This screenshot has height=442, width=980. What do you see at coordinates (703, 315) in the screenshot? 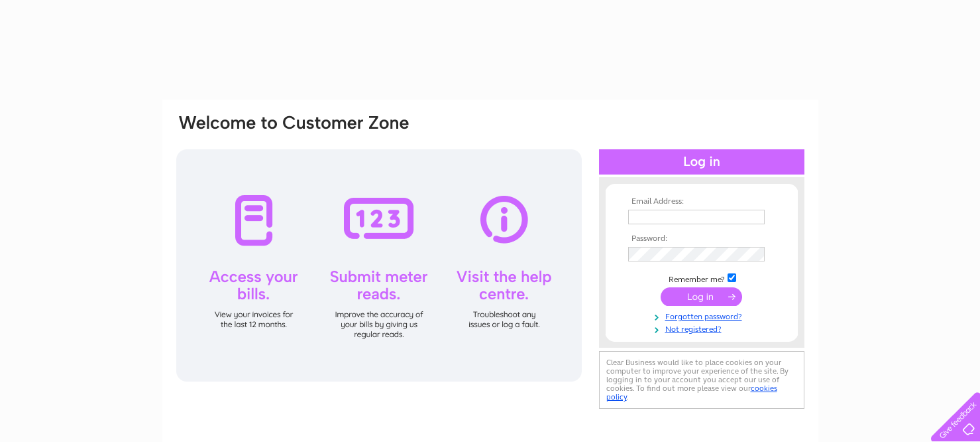
I see `a: Forgotten password?` at bounding box center [703, 315].